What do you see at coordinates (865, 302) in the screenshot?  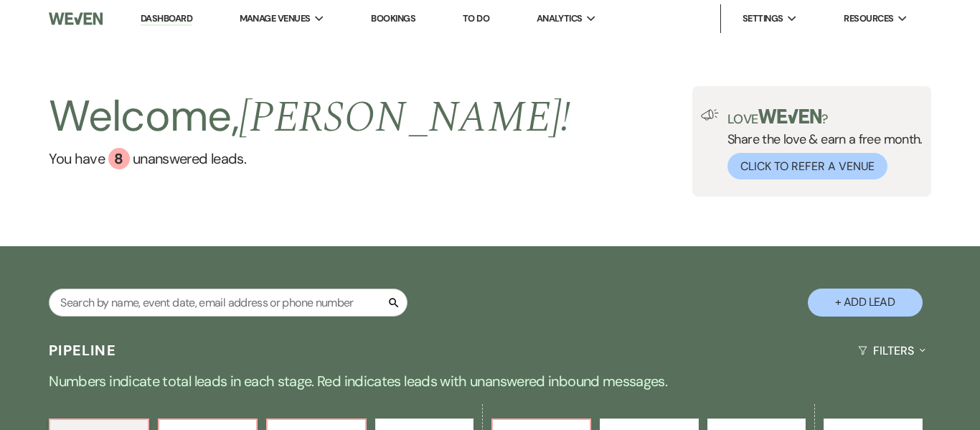 I see `button: + Add Lead` at bounding box center [865, 302].